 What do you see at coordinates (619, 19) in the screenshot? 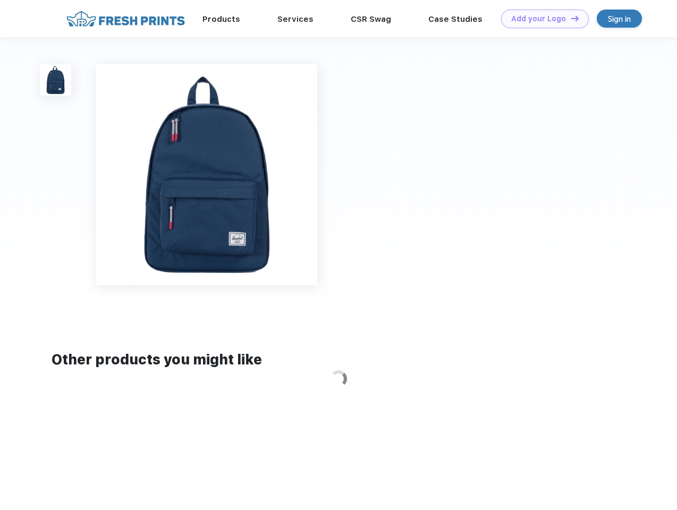
I see `div: Sign in` at bounding box center [619, 19].